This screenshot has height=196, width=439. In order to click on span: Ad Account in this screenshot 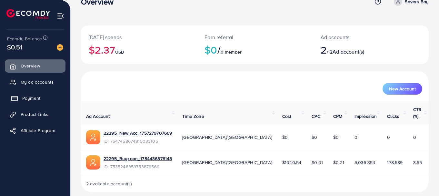, I will do `click(98, 116)`.